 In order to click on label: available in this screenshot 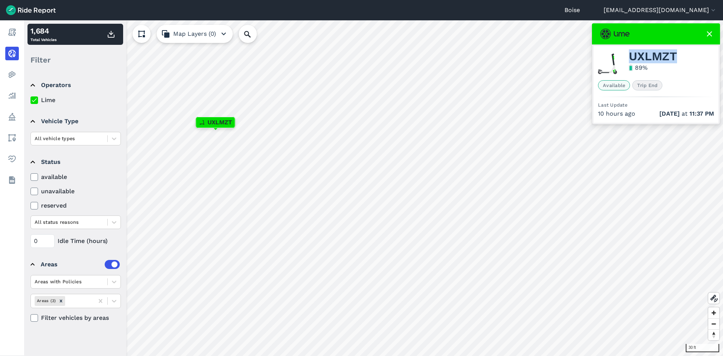, I will do `click(76, 177)`.